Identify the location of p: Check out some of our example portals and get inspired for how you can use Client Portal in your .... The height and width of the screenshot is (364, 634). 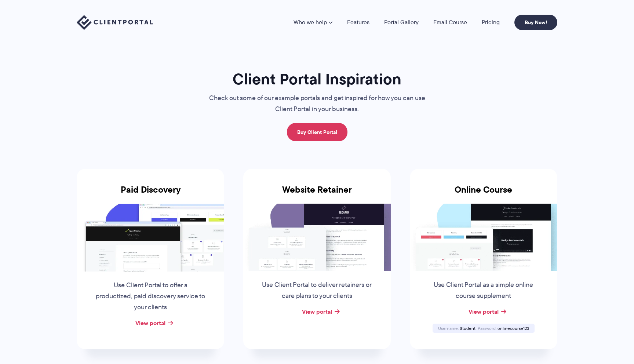
(317, 104).